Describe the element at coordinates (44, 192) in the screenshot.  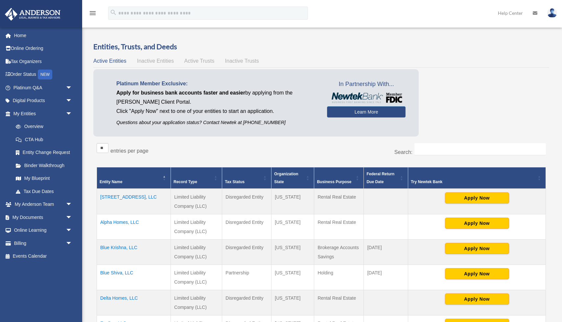
I see `a: Tax Due Dates` at that location.